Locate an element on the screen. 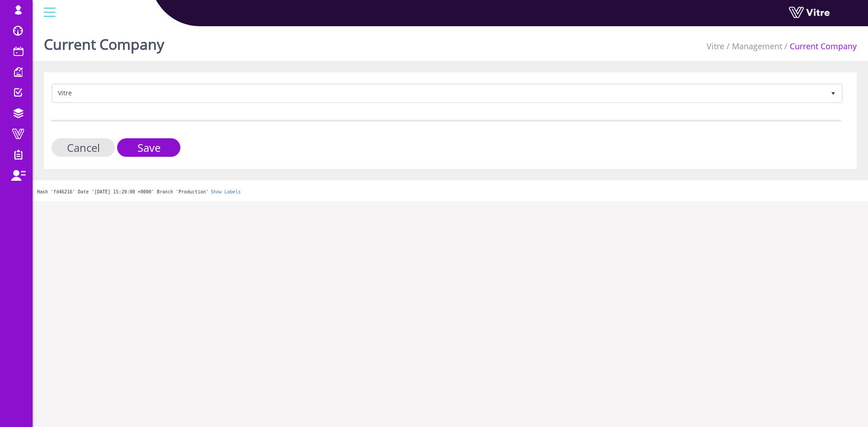  li: Current Company is located at coordinates (819, 46).